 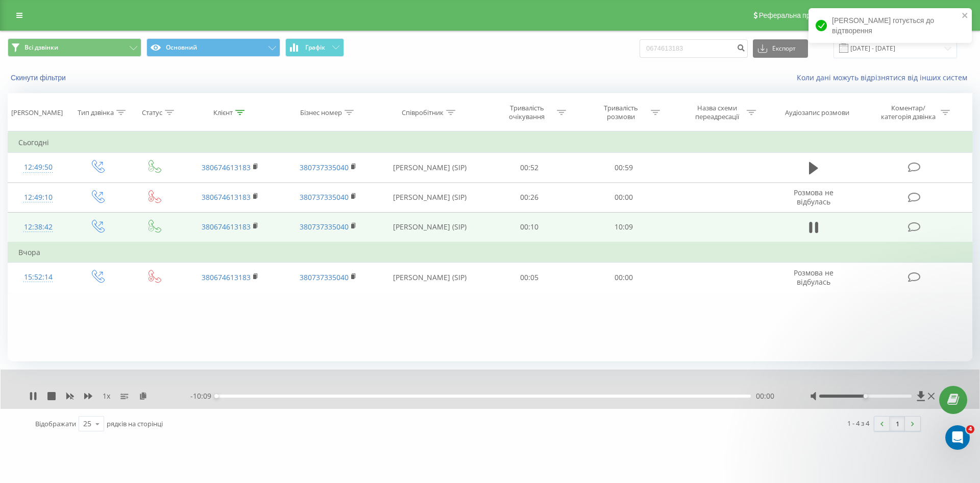 What do you see at coordinates (796, 15) in the screenshot?
I see `span: Реферальна програма` at bounding box center [796, 15].